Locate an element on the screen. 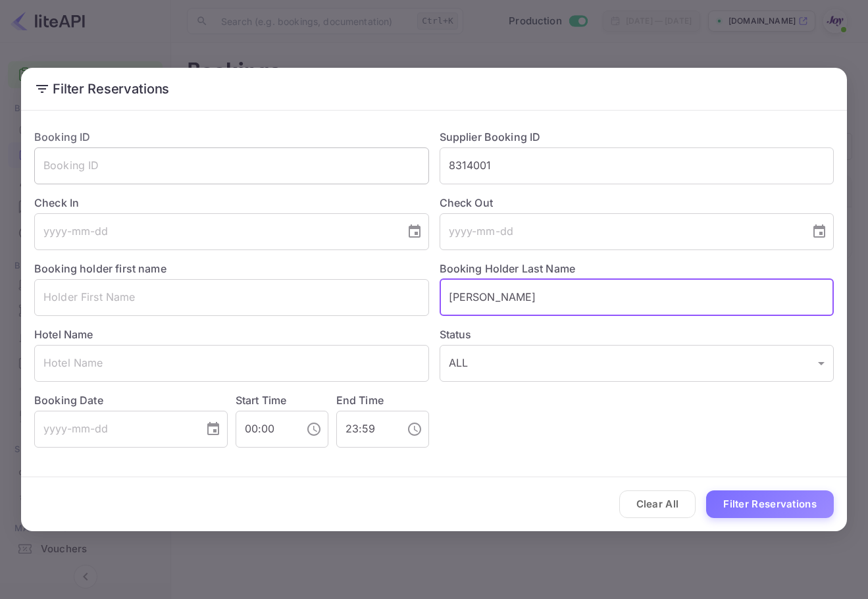 The height and width of the screenshot is (599, 868). label: Status is located at coordinates (637, 334).